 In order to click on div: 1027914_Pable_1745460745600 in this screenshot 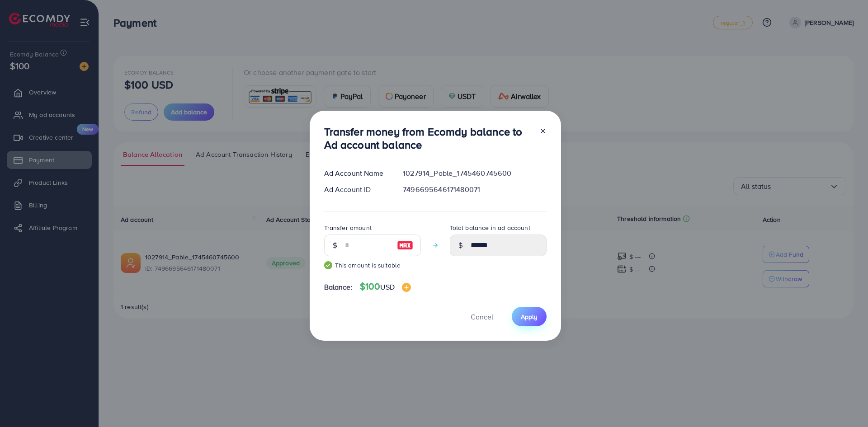, I will do `click(474, 173)`.